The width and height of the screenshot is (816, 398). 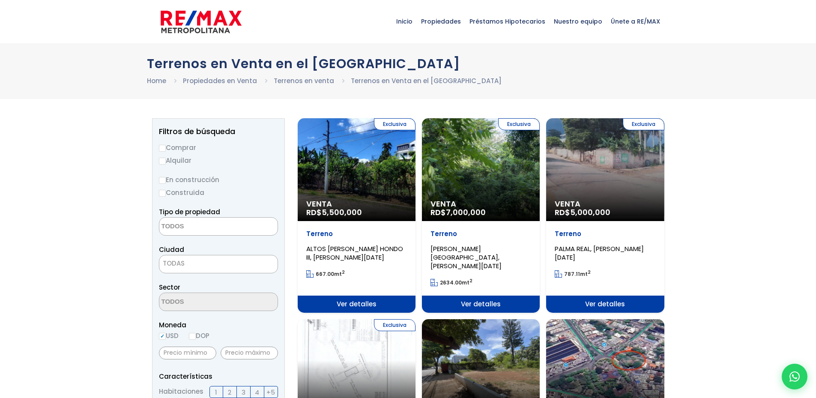 What do you see at coordinates (404, 21) in the screenshot?
I see `span: Inicio` at bounding box center [404, 21].